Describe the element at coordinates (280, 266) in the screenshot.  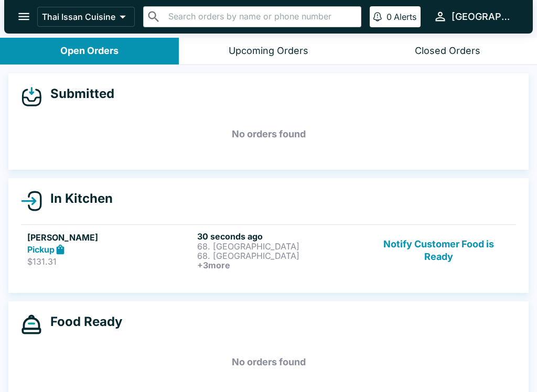
I see `h6: + 3 more` at that location.